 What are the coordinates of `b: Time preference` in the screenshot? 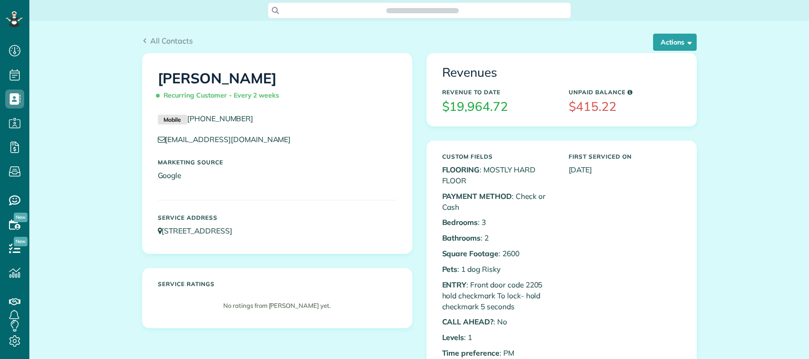 It's located at (470, 353).